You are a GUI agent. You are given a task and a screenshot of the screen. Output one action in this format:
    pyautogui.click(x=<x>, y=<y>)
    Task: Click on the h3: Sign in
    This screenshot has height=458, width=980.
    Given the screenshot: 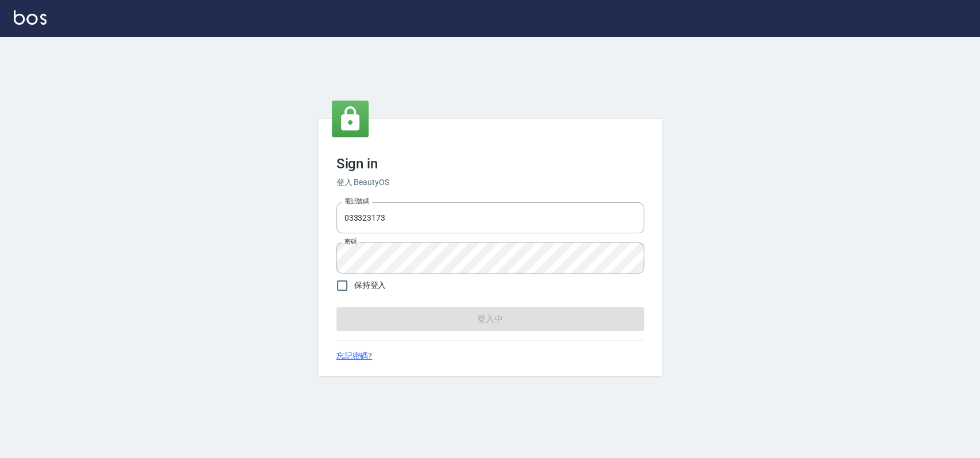 What is the action you would take?
    pyautogui.click(x=490, y=164)
    